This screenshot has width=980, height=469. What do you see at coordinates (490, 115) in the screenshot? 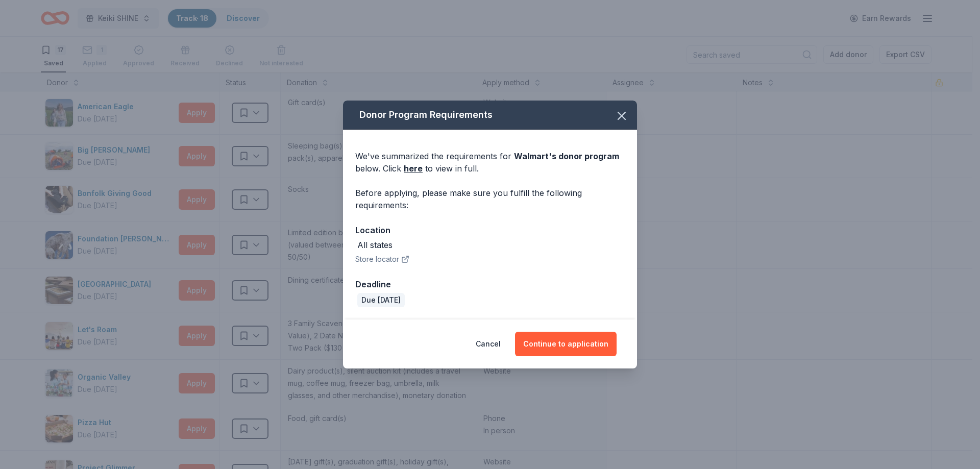
I see `div: Donor Program Requirements` at bounding box center [490, 115].